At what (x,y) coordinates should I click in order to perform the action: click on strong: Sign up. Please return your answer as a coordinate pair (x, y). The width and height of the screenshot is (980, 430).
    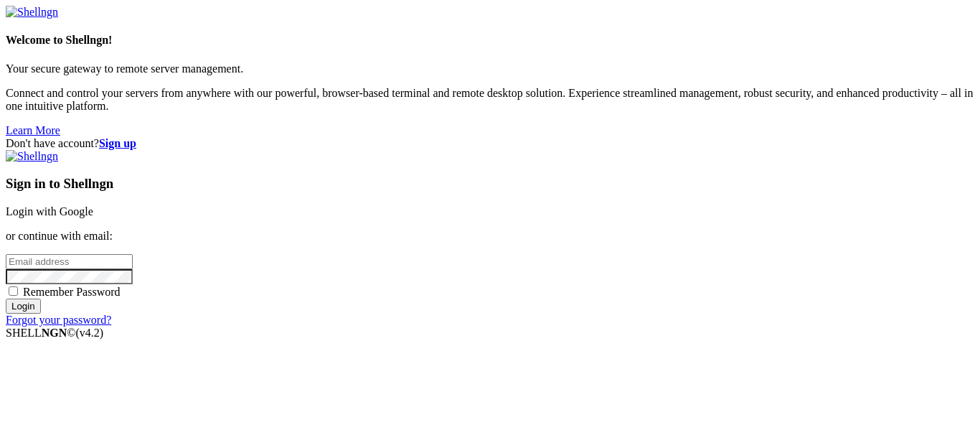
    Looking at the image, I should click on (118, 143).